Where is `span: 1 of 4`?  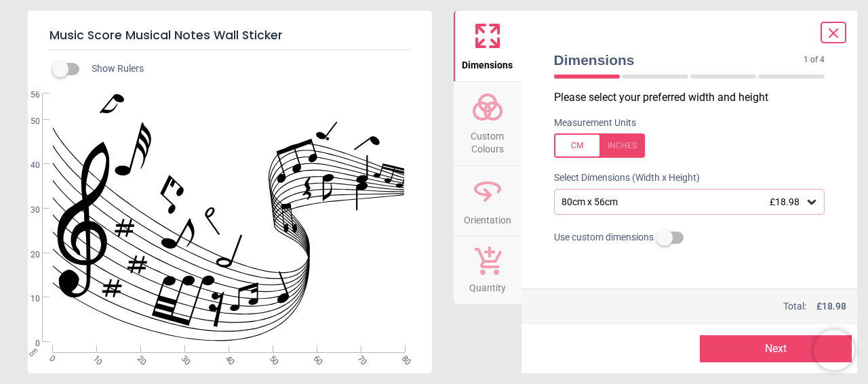
span: 1 of 4 is located at coordinates (813, 60).